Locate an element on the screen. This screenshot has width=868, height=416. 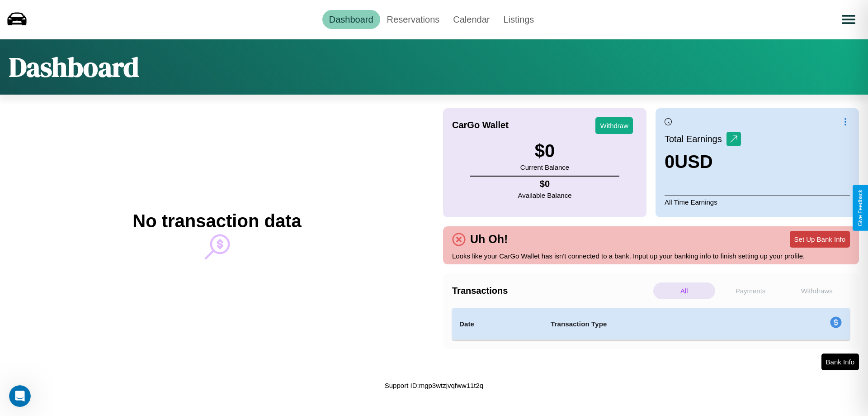
a: Listings is located at coordinates (519, 20).